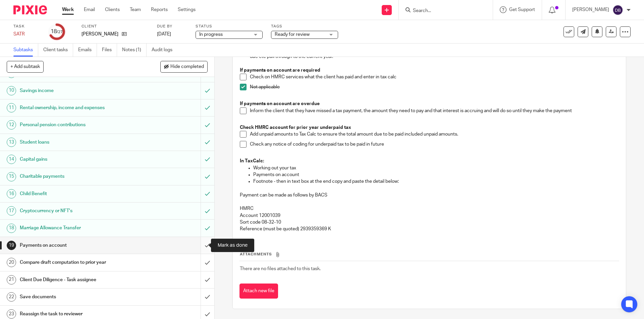 This screenshot has width=644, height=319. What do you see at coordinates (436, 182) in the screenshot?
I see `p: Footnote - then in text box at the end copy and paste the detail below:` at bounding box center [436, 182].